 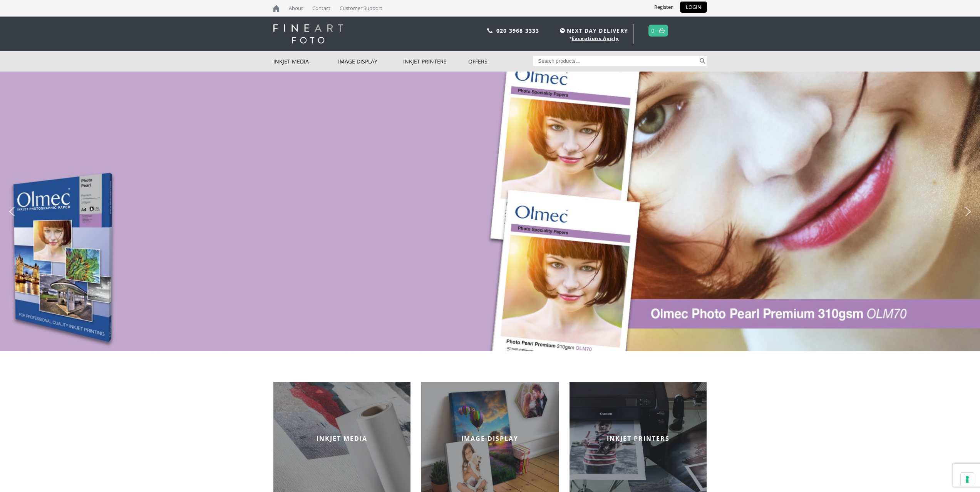 What do you see at coordinates (356, 182) in the screenshot?
I see `a: Deal of the Day` at bounding box center [356, 182].